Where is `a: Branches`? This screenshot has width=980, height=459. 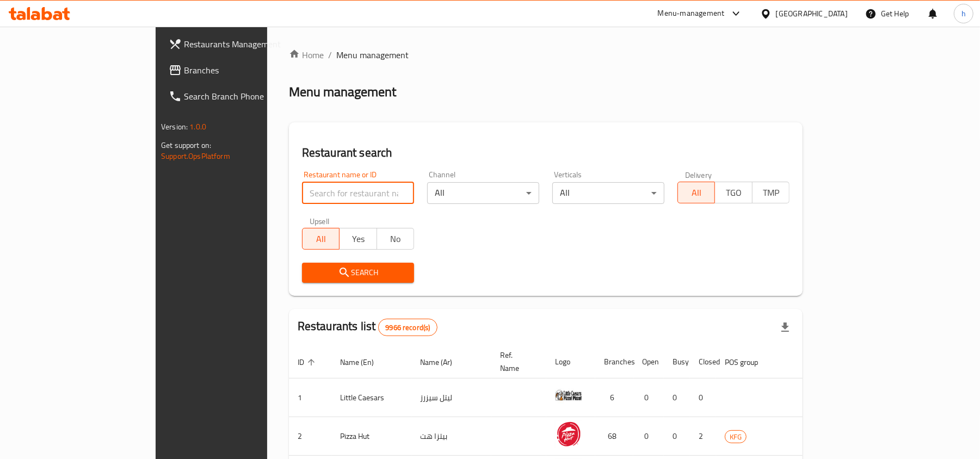 a: Branches is located at coordinates (240, 70).